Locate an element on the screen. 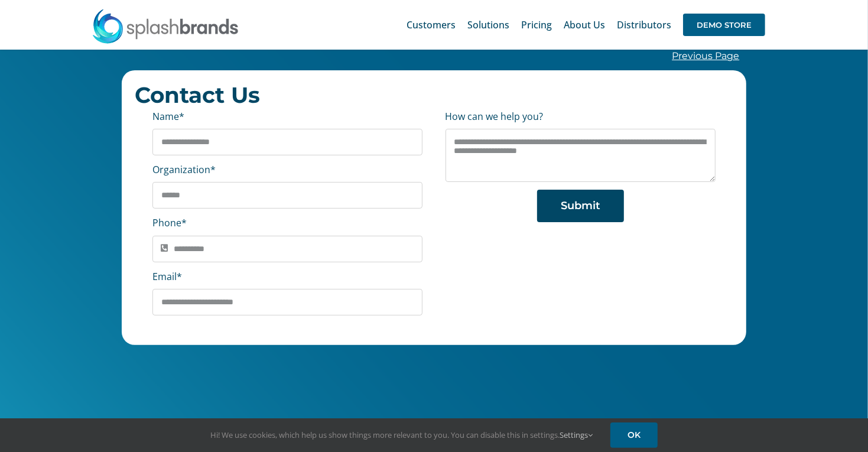 The width and height of the screenshot is (868, 452). a: OK is located at coordinates (634, 435).